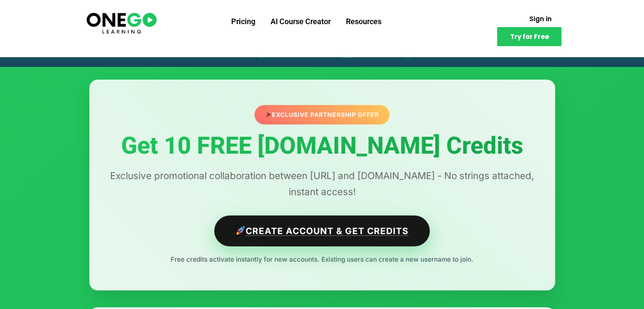 The image size is (644, 309). Describe the element at coordinates (540, 19) in the screenshot. I see `span: Sign in` at that location.